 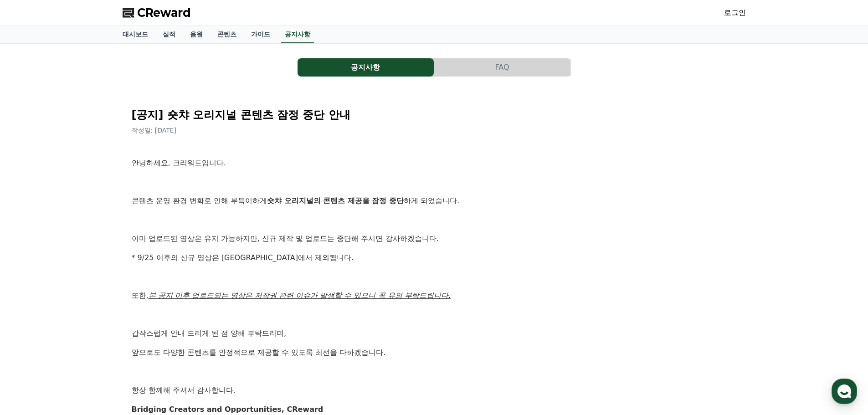 What do you see at coordinates (164, 13) in the screenshot?
I see `span: CReward` at bounding box center [164, 13].